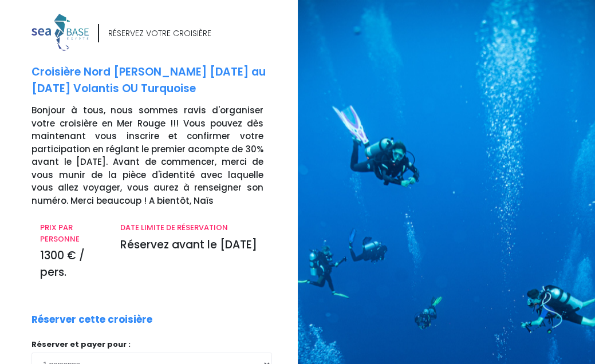 The height and width of the screenshot is (364, 595). Describe the element at coordinates (161, 156) in the screenshot. I see `p: Bonjour à tous, nous sommes ravis d'organiser votre croisière en Mer Rouge !!! Vous pouvez dès ma...` at that location.